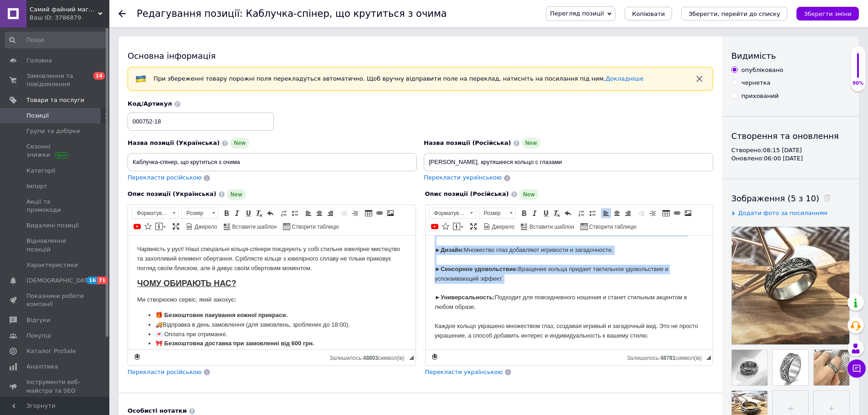  I want to click on strong: 🎀 Безкоштовна доставка при замовленні від 600 грн., so click(107, 107).